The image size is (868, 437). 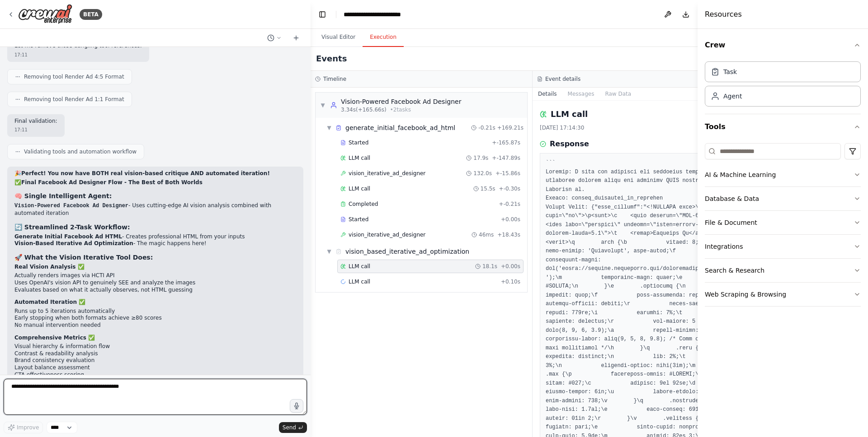 I want to click on strong: 🔄 Streamlined 2-Task Workflow:, so click(x=73, y=227).